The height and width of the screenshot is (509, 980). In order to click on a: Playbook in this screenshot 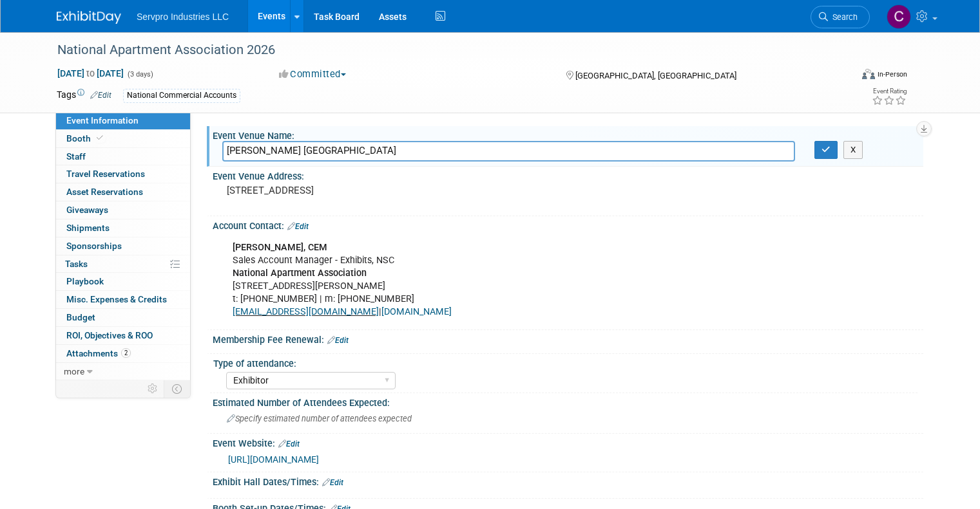, I will do `click(123, 281)`.